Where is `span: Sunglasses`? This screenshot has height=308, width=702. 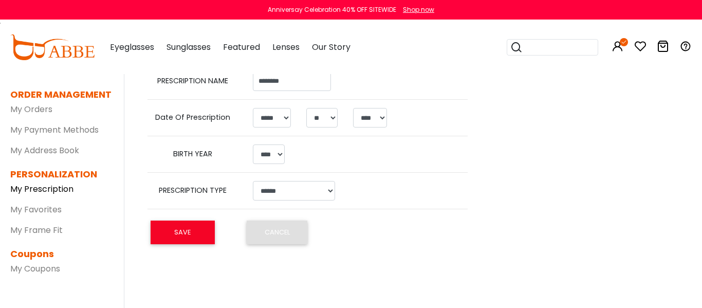
span: Sunglasses is located at coordinates (189, 47).